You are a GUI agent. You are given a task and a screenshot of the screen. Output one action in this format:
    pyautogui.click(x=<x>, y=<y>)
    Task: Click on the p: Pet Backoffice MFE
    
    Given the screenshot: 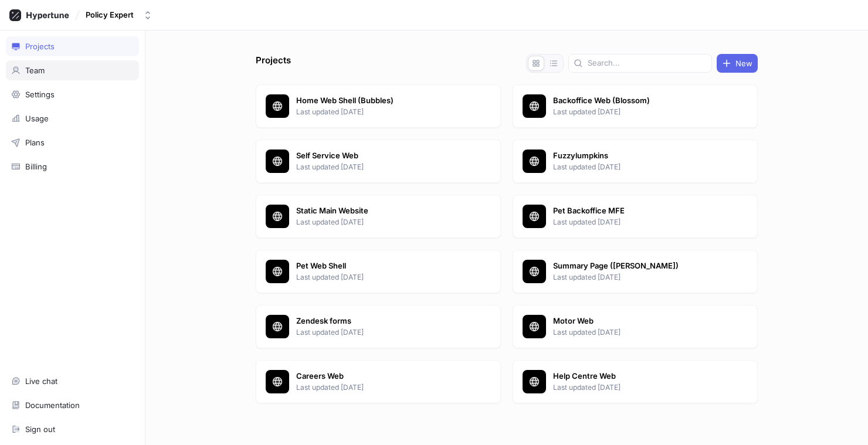 What is the action you would take?
    pyautogui.click(x=638, y=211)
    